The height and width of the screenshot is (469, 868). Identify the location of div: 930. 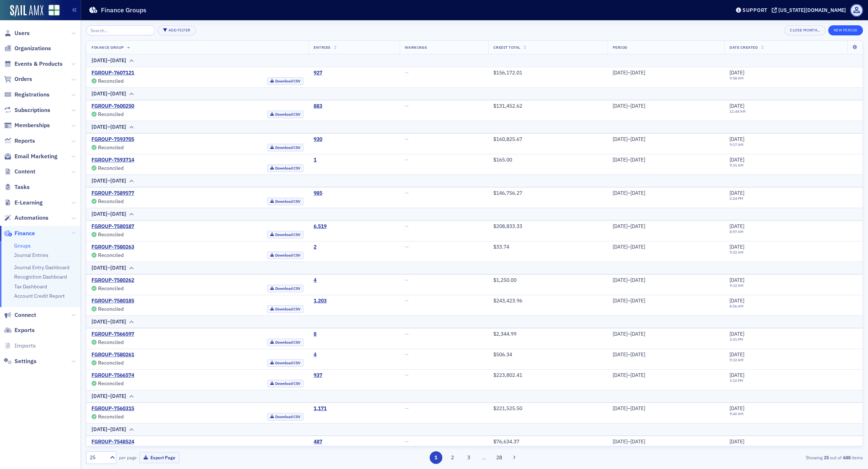
(318, 140).